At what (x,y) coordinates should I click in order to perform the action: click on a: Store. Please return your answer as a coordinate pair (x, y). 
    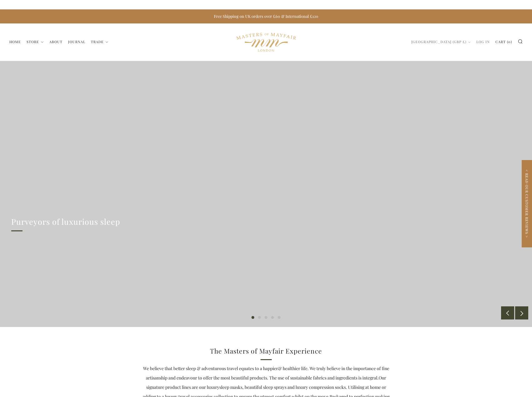
    Looking at the image, I should click on (35, 42).